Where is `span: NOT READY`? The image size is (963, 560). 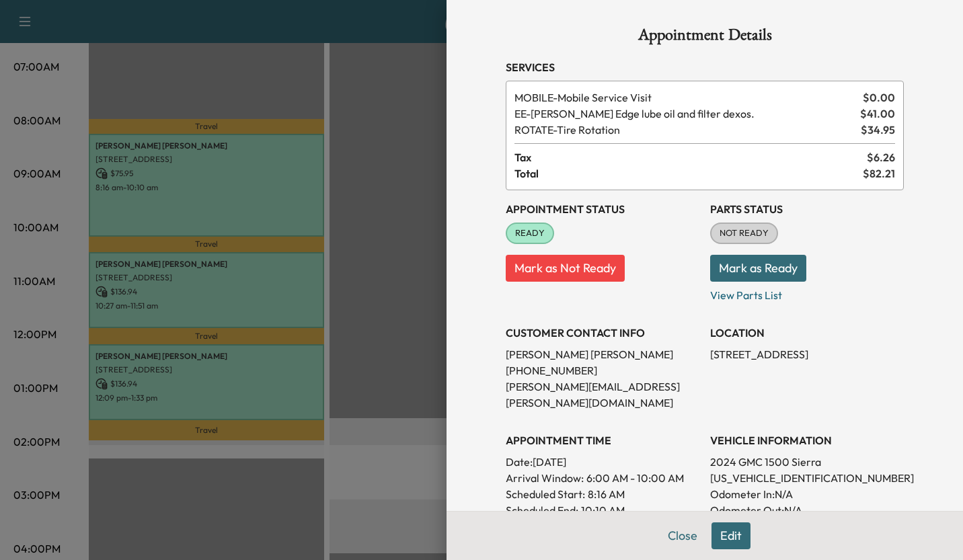 span: NOT READY is located at coordinates (744, 233).